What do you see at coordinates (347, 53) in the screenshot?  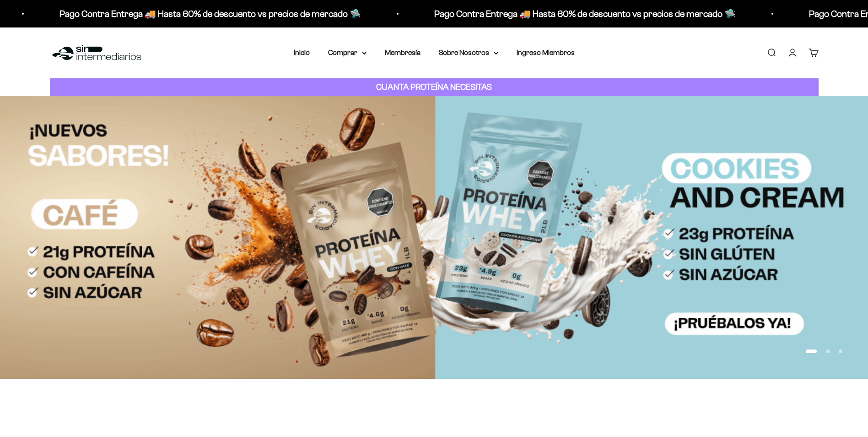 I see `summary: Comprar` at bounding box center [347, 53].